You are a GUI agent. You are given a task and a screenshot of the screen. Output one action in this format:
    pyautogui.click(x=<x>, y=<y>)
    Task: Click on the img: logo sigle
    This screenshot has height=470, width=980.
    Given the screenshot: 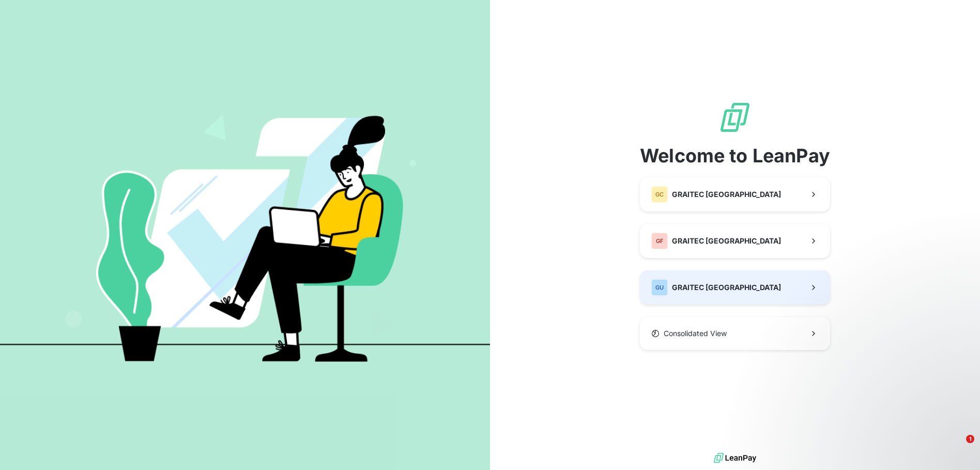 What is the action you would take?
    pyautogui.click(x=735, y=117)
    